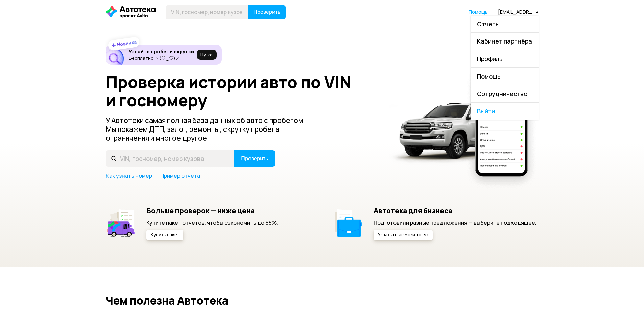  Describe the element at coordinates (504, 111) in the screenshot. I see `span: Выйти` at that location.